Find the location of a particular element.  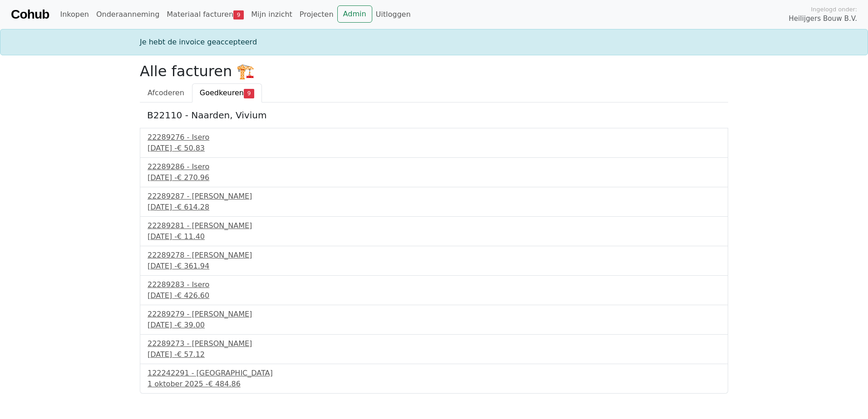

span: € 361.94 is located at coordinates (193, 266).